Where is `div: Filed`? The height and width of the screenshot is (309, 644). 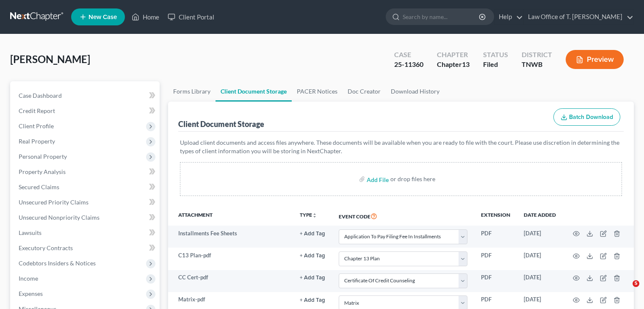
div: Filed is located at coordinates (495, 64).